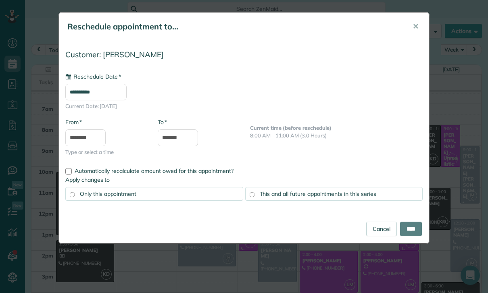 This screenshot has height=293, width=488. Describe the element at coordinates (105, 152) in the screenshot. I see `span: Type or select a time` at that location.